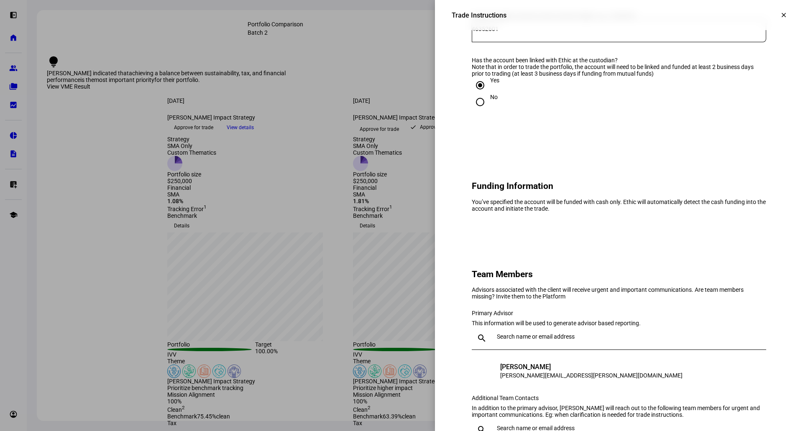  Describe the element at coordinates (619, 70) in the screenshot. I see `div: Note that in order to trade the portfolio, the account will need to be linked and funded at least...` at that location.